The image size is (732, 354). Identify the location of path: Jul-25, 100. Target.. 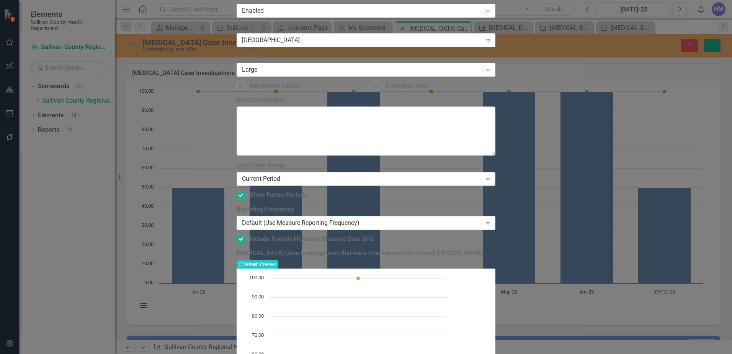
(358, 278).